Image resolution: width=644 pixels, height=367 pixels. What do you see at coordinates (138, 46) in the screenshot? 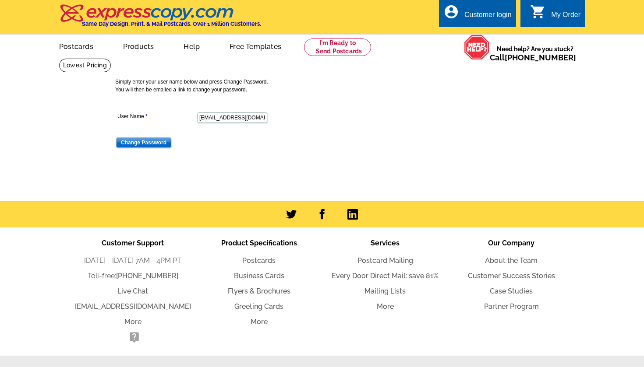
I see `a: Products` at bounding box center [138, 46].